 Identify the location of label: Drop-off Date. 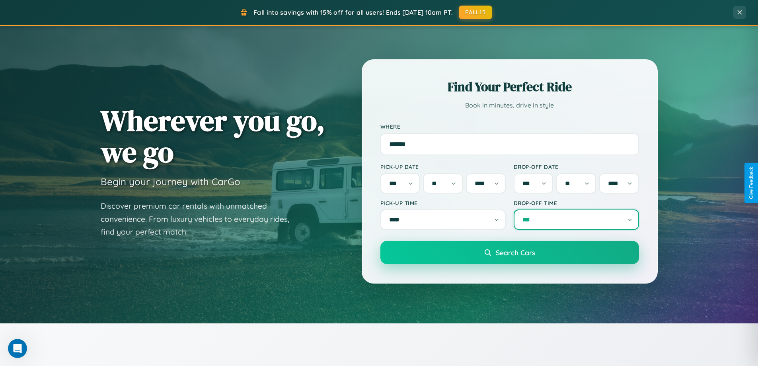
(576, 166).